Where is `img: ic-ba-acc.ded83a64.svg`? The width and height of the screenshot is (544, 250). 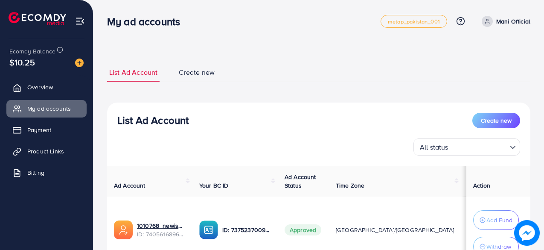 img: ic-ba-acc.ded83a64.svg is located at coordinates (209, 230).